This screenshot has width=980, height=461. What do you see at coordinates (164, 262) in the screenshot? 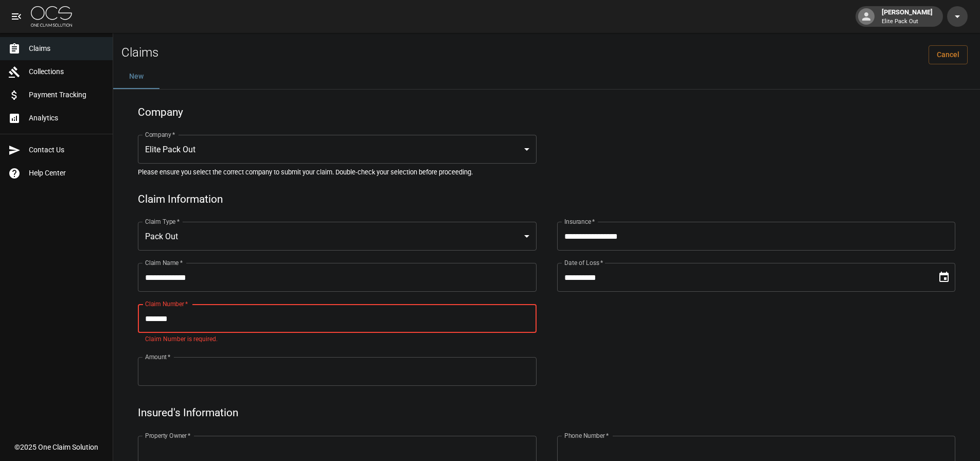
I see `label: Claim Name` at bounding box center [164, 262].